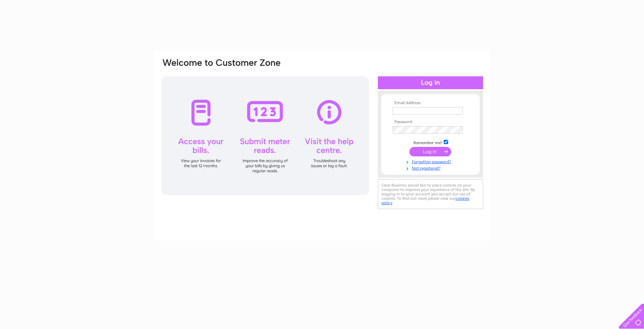  What do you see at coordinates (431, 168) in the screenshot?
I see `a: Not registered?` at bounding box center [431, 168].